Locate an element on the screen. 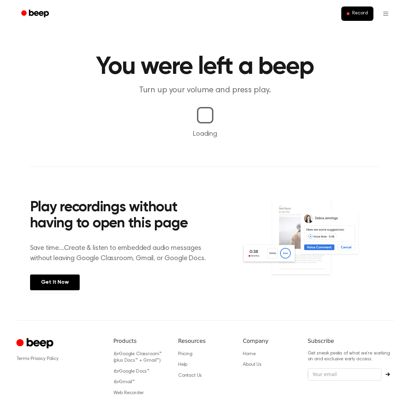 The width and height of the screenshot is (410, 415). a: Cruip is located at coordinates (36, 344).